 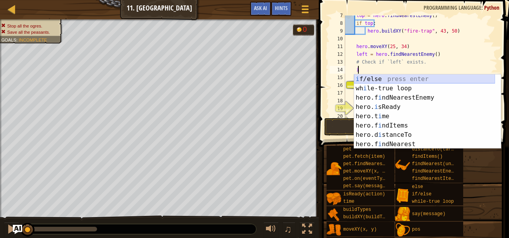 I want to click on button: Ctrl + P: Pause, so click(x=12, y=230).